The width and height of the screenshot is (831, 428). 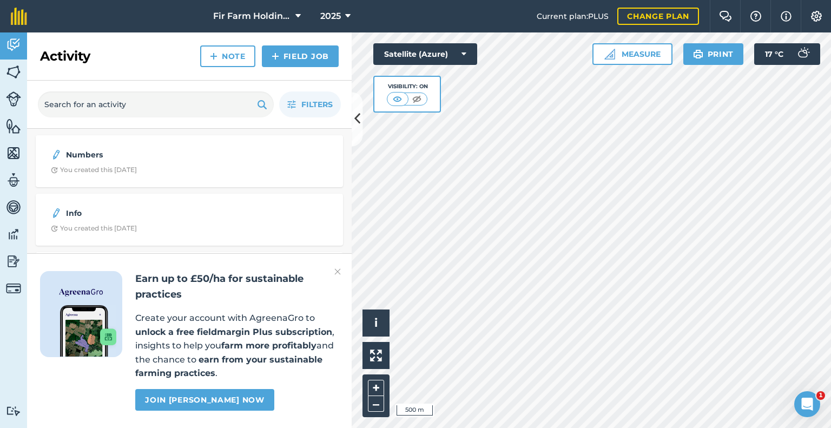 What do you see at coordinates (725, 16) in the screenshot?
I see `img: Two speech bubbles overlapping with the left bubble in the forefront` at bounding box center [725, 16].